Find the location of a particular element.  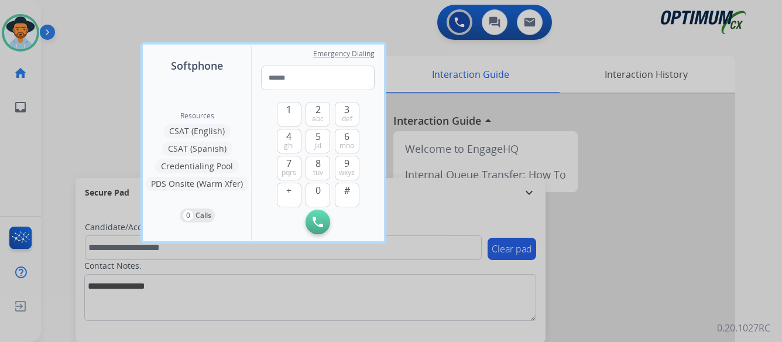

span: jkl is located at coordinates (318, 146).